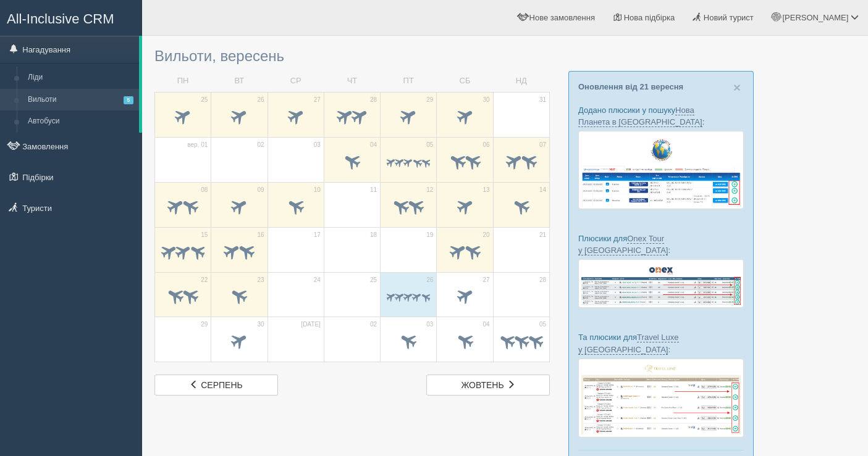  What do you see at coordinates (661, 170) in the screenshot?
I see `img: new-planet-%D0%BF%D1%96%D0%B4%D0%B1%D1%96%D1%80%D0%BA%D0%B0-%D1%81%D1%80%D0%BC-%D0%B4%D0%BB%D1%8F...` at bounding box center [661, 170].